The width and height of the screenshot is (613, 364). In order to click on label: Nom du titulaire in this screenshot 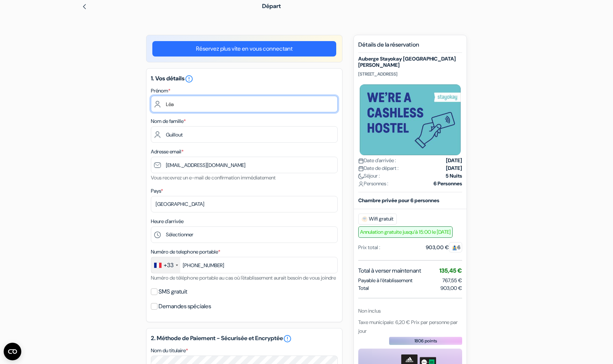, I will do `click(170, 350)`.